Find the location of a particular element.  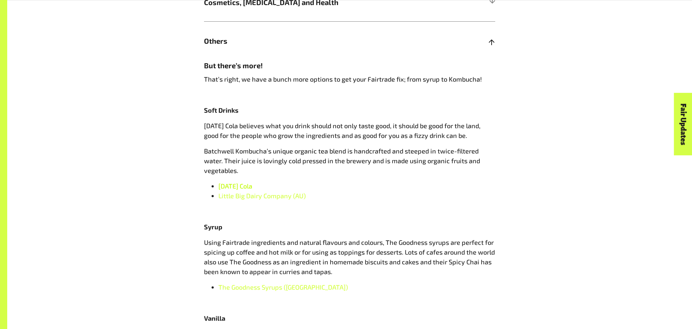

span: That’s right, we have a bunch more options to get your Fairtrade fix; from syrup to Kombucha! is located at coordinates (343, 79).